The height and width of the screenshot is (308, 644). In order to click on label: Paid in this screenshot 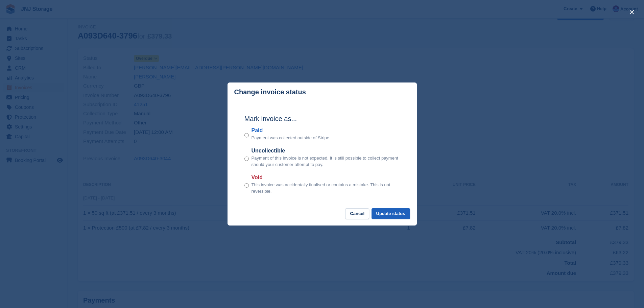, I will do `click(291, 130)`.